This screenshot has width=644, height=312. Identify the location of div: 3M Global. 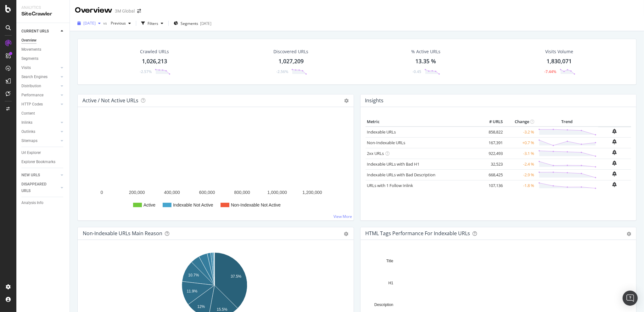
(125, 11).